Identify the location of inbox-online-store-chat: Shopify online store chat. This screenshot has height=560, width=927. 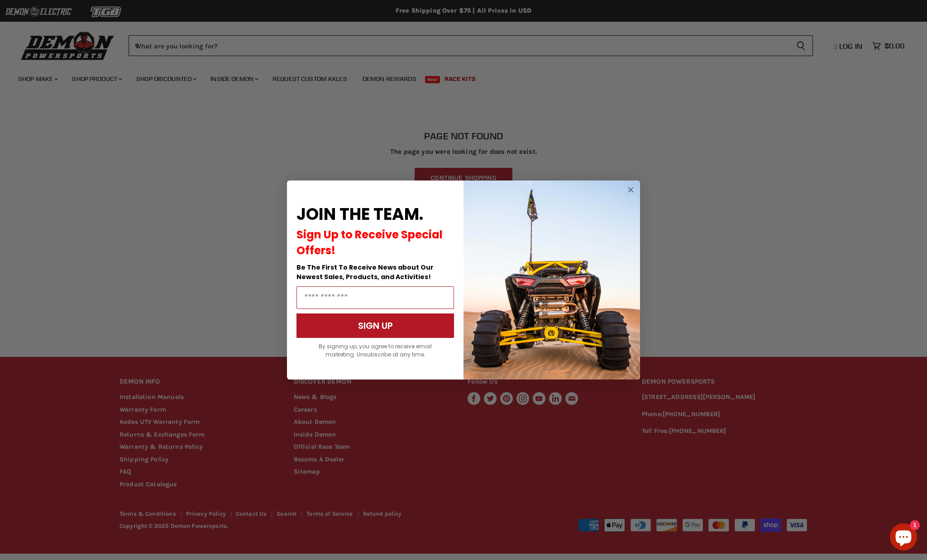
(903, 538).